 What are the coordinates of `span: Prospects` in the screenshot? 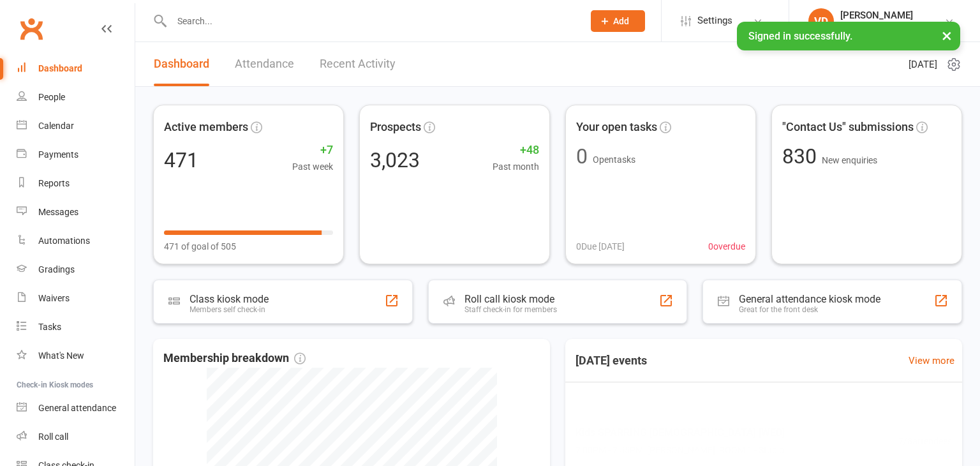 It's located at (395, 127).